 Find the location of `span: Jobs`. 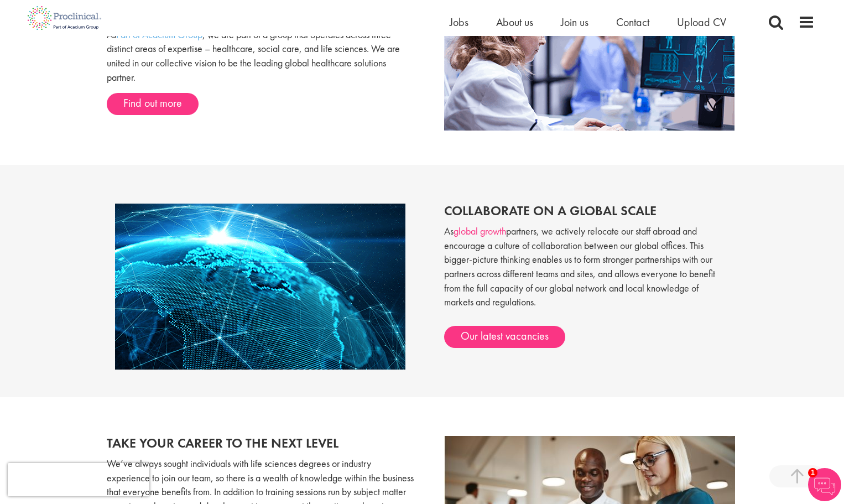

span: Jobs is located at coordinates (459, 22).